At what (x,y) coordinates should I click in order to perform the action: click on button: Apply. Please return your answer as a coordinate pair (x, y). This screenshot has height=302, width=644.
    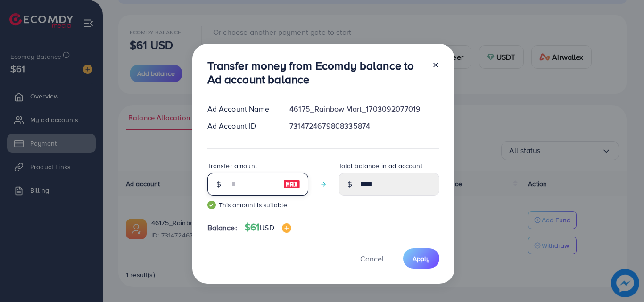
    Looking at the image, I should click on (421, 259).